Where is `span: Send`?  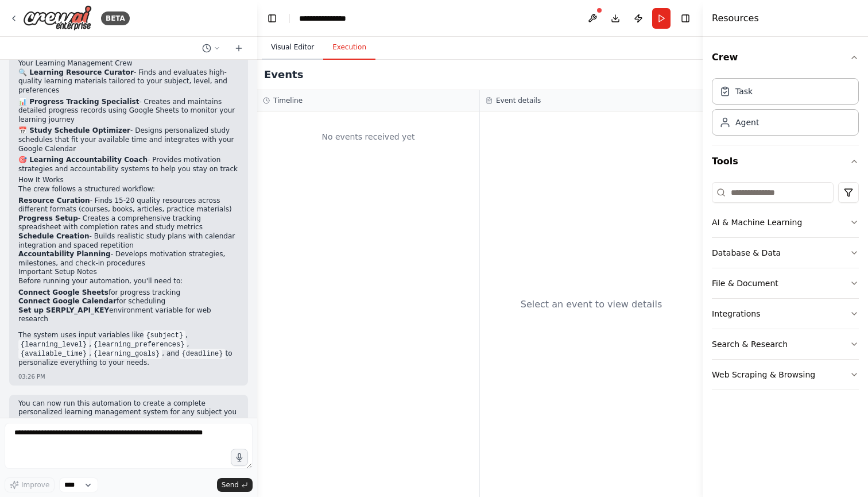 span: Send is located at coordinates (230, 485).